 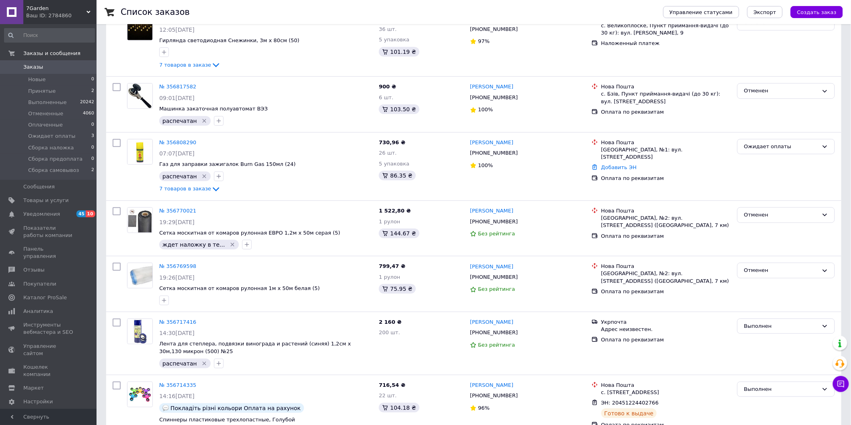 I want to click on span: Выполненные, so click(x=47, y=103).